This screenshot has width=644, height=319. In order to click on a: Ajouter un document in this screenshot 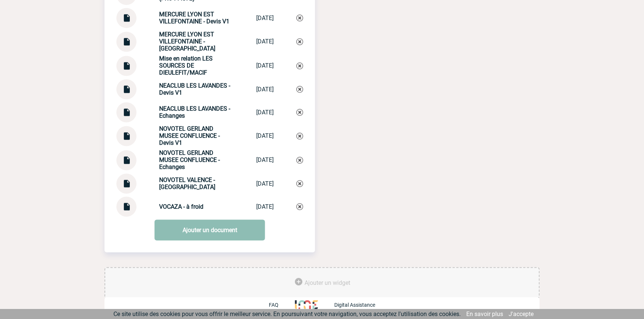, I will do `click(209, 230)`.